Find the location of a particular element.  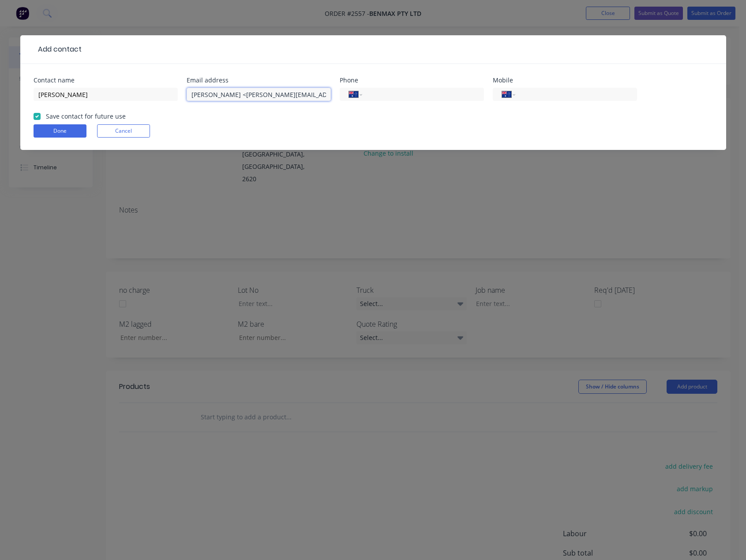

div: Email address is located at coordinates (259, 80).